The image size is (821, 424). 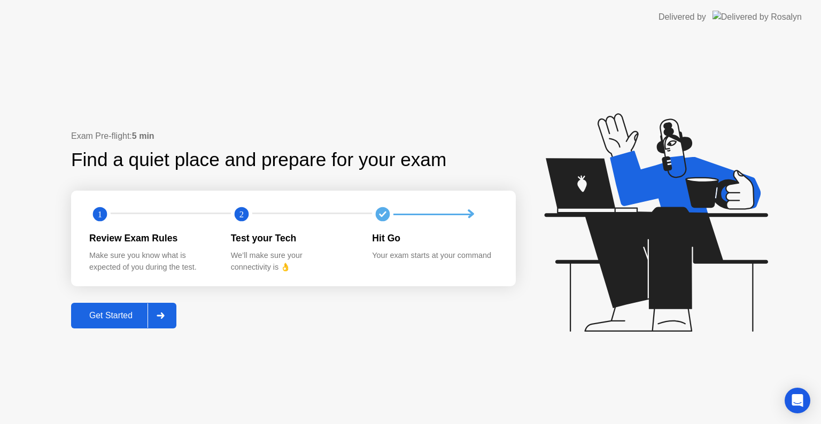 What do you see at coordinates (434, 256) in the screenshot?
I see `div: Your exam starts at your command` at bounding box center [434, 256].